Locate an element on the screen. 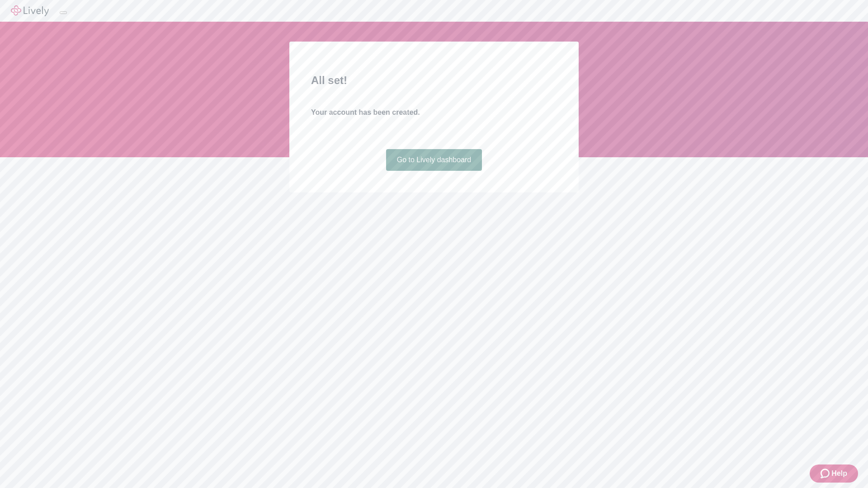  h2: All set! is located at coordinates (434, 80).